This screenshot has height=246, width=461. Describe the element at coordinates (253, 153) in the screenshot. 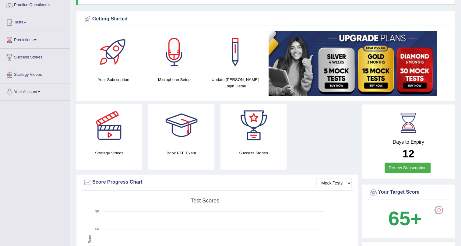

I see `h4: Success Stories` at that location.